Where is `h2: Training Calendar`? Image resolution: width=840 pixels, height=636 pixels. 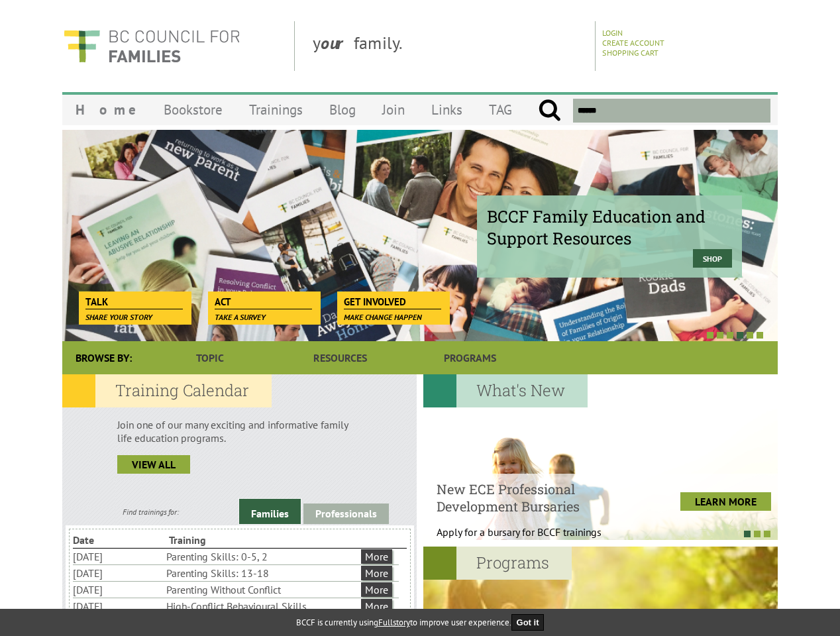
h2: Training Calendar is located at coordinates (167, 391).